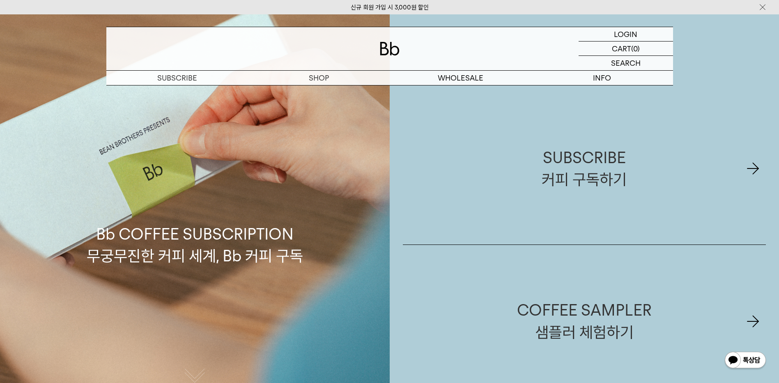 This screenshot has width=779, height=383. Describe the element at coordinates (626, 48) in the screenshot. I see `a: CART (0)` at that location.